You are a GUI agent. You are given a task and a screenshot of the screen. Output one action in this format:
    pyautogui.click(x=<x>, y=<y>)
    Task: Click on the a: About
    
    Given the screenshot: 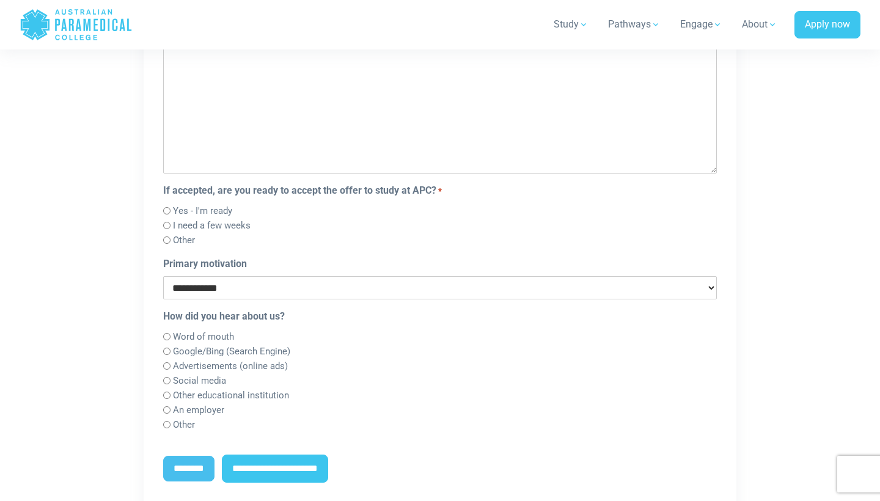 What is the action you would take?
    pyautogui.click(x=760, y=24)
    